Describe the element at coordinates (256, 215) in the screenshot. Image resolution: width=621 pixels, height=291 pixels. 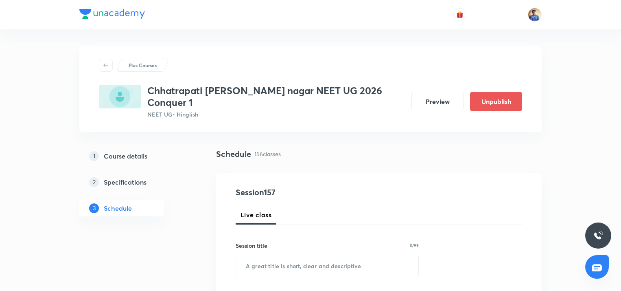
I see `span: Live class` at that location.